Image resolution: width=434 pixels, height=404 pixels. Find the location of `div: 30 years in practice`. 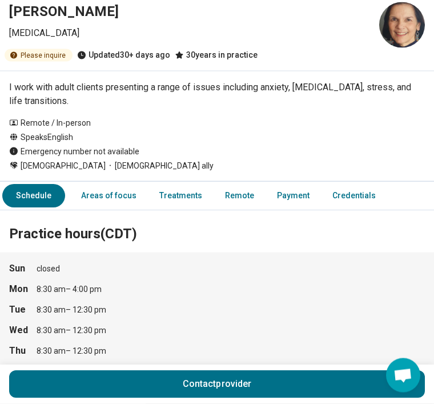

div: 30 years in practice is located at coordinates (216, 55).